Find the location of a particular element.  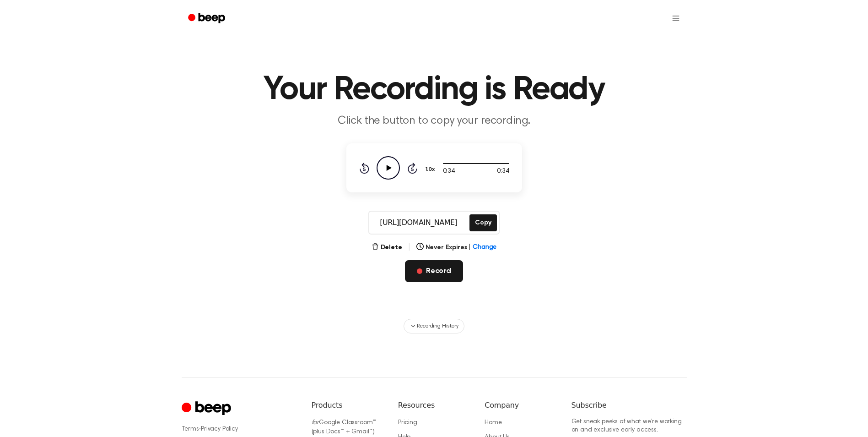

button: Never Expires|Change is located at coordinates (456, 247).